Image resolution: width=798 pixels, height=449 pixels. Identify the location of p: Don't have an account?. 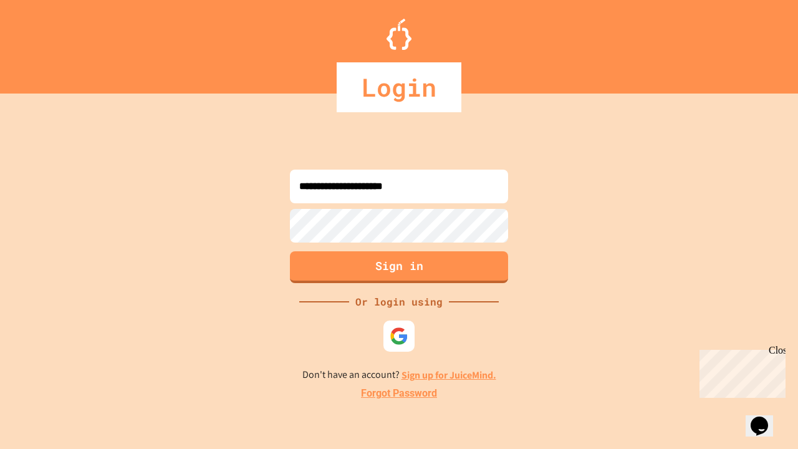
(399, 375).